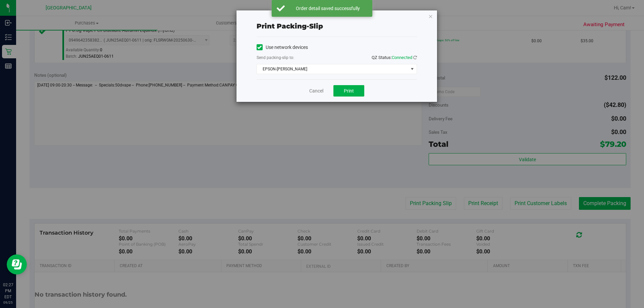 The height and width of the screenshot is (308, 644). What do you see at coordinates (276, 58) in the screenshot?
I see `label: Send packing-slip to:` at bounding box center [276, 58].